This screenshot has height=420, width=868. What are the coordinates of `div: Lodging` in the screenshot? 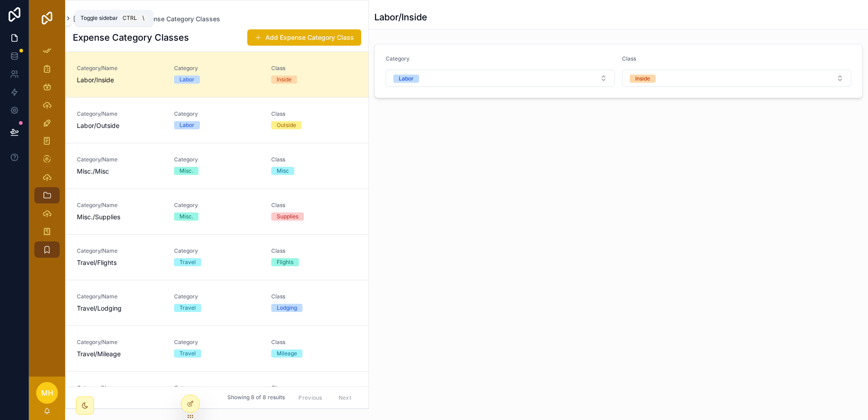 It's located at (286, 308).